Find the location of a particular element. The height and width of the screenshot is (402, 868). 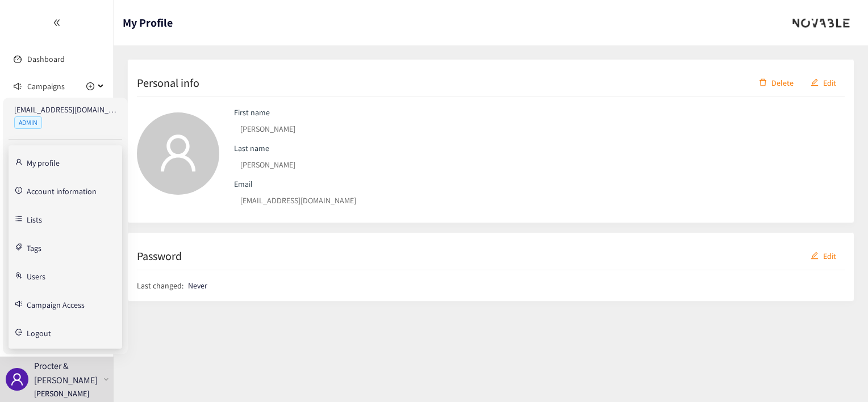

a: My profile is located at coordinates (43, 162).